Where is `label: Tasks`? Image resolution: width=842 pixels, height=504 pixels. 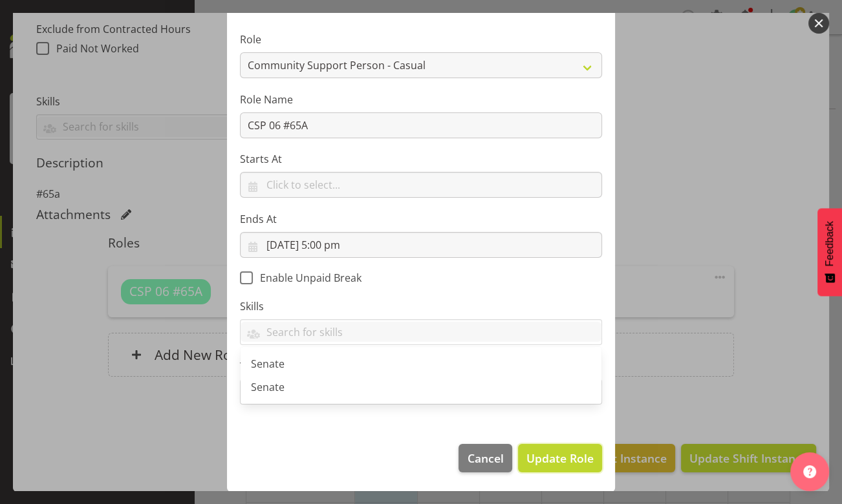
label: Tasks is located at coordinates (421, 367).